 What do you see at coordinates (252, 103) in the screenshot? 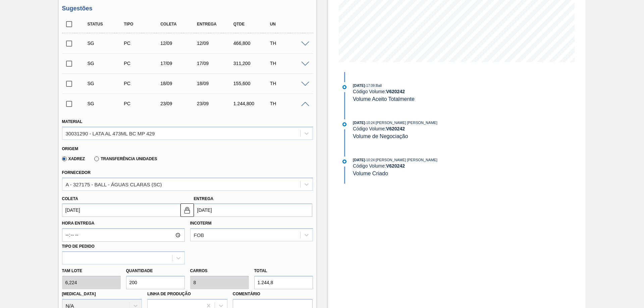
I see `div: 1.244,800` at bounding box center [252, 103].